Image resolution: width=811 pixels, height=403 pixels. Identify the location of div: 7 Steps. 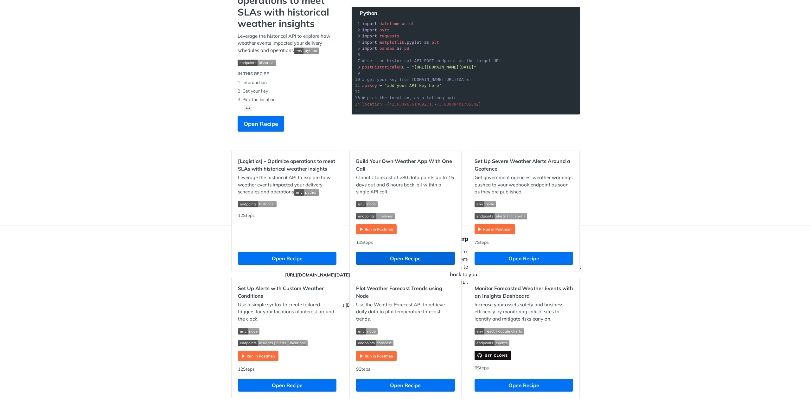
(523, 242).